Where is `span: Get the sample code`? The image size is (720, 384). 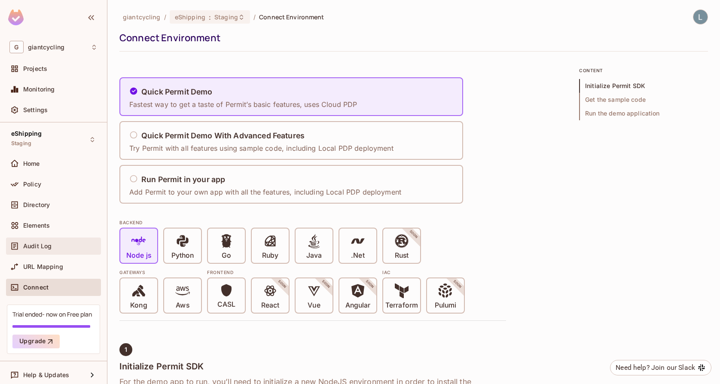 span: Get the sample code is located at coordinates (644, 100).